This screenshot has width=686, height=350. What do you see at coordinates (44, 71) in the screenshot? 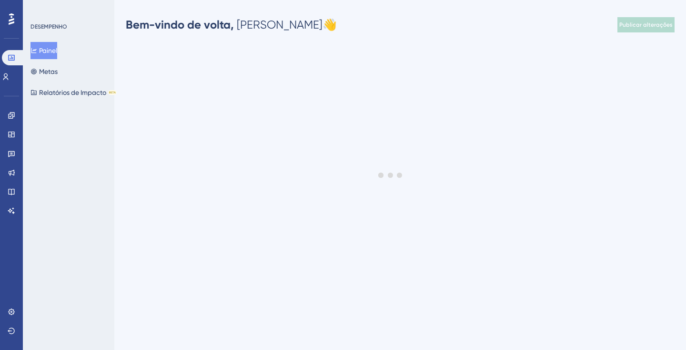
I see `button: Metas` at bounding box center [44, 71].